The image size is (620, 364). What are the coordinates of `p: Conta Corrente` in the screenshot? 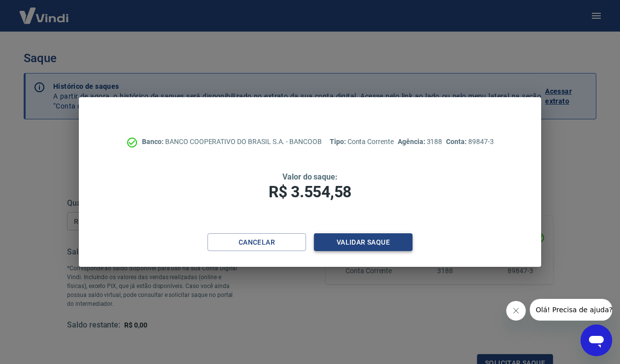 It's located at (362, 141).